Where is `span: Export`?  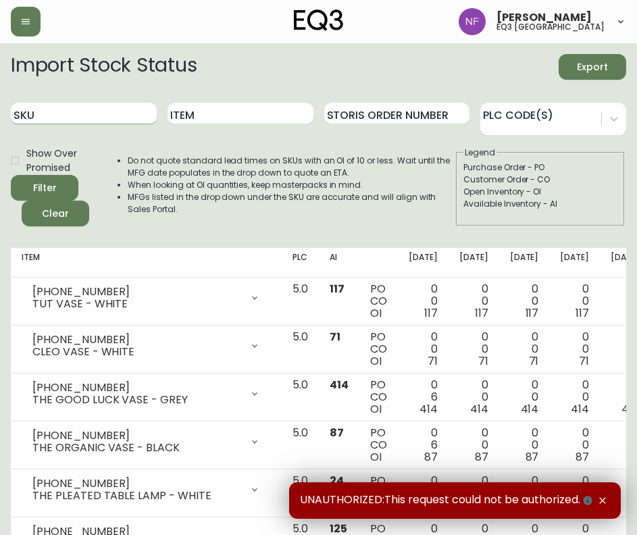
span: Export is located at coordinates (593, 67).